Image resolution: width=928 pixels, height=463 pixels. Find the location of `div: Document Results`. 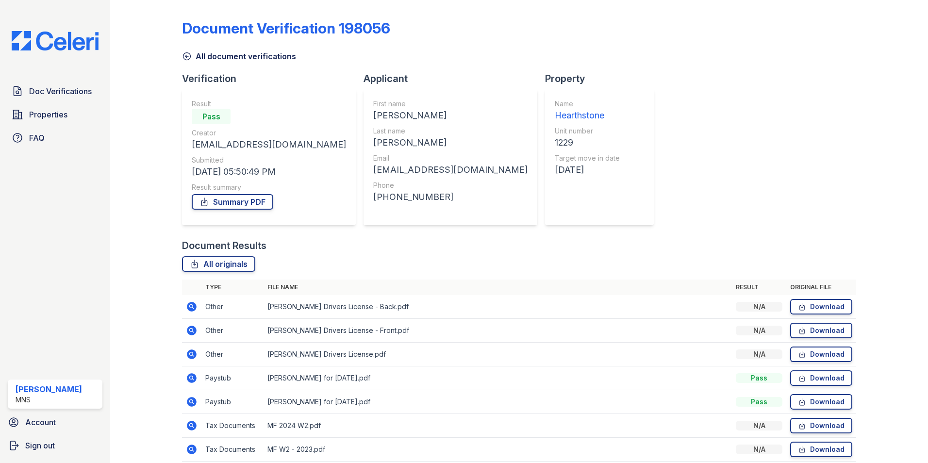

div: Document Results is located at coordinates (224, 245).